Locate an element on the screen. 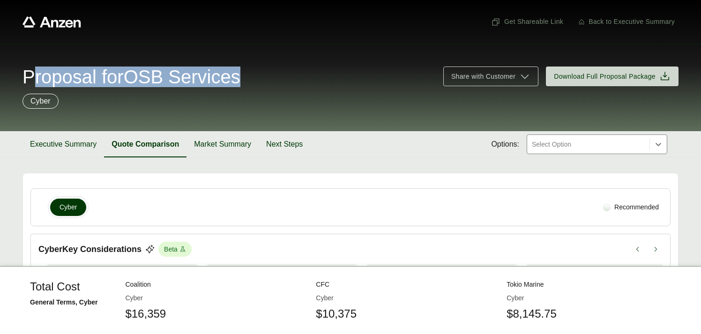 This screenshot has width=701, height=334. button: Market Summary is located at coordinates (222, 144).